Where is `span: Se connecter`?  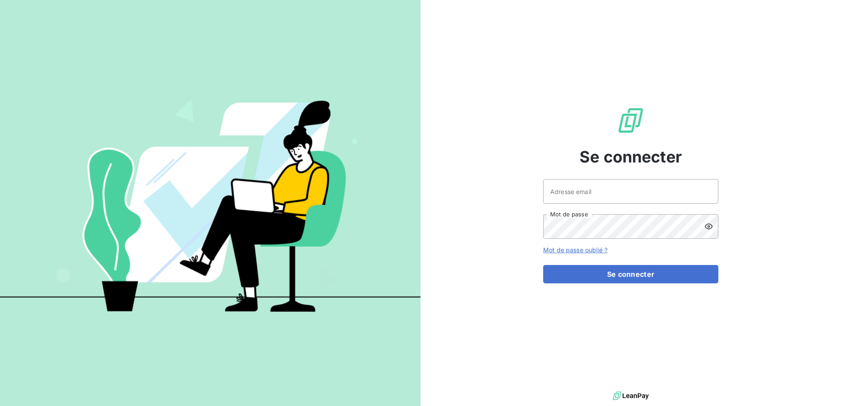
span: Se connecter is located at coordinates (631, 157).